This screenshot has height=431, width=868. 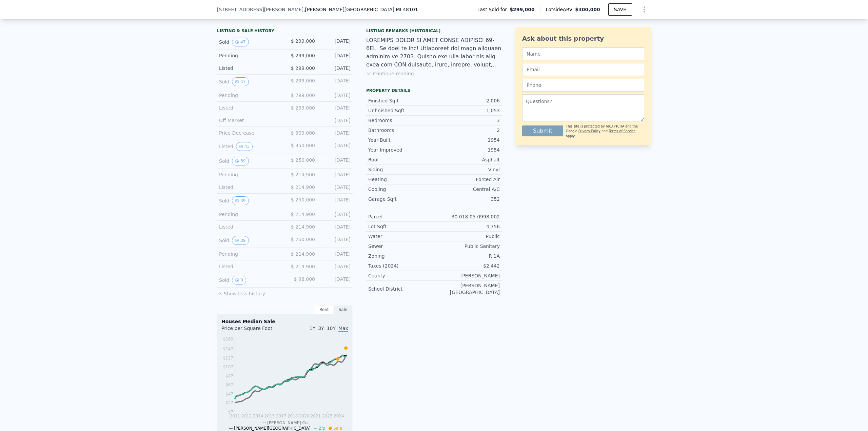 What do you see at coordinates (258, 416) in the screenshot?
I see `tspan: 2014` at bounding box center [258, 416].